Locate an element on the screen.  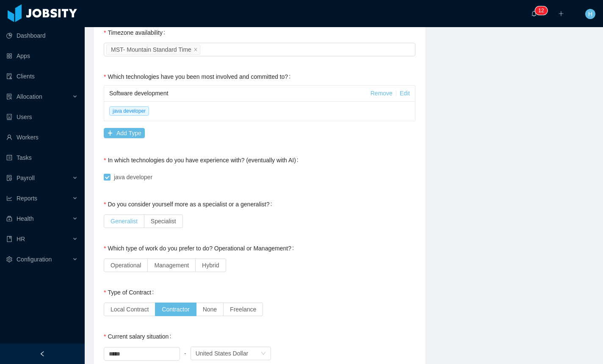
a: icon: pie-chartDashboard is located at coordinates (42, 35).